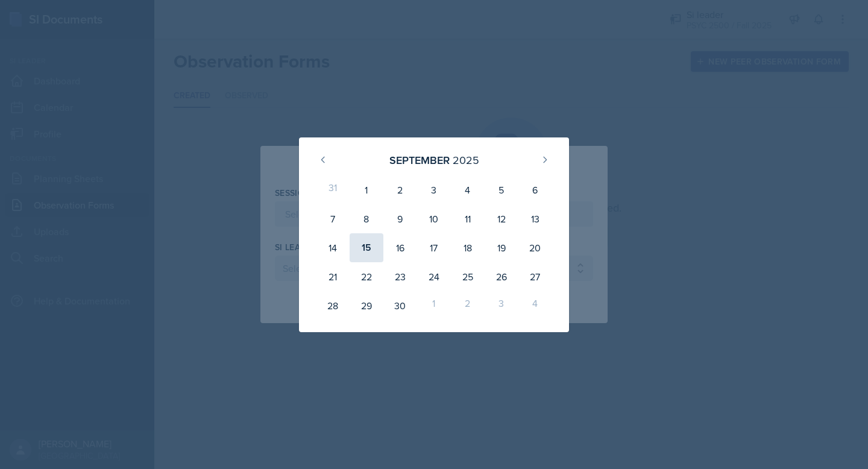  What do you see at coordinates (366, 219) in the screenshot?
I see `div: 8` at bounding box center [366, 219].